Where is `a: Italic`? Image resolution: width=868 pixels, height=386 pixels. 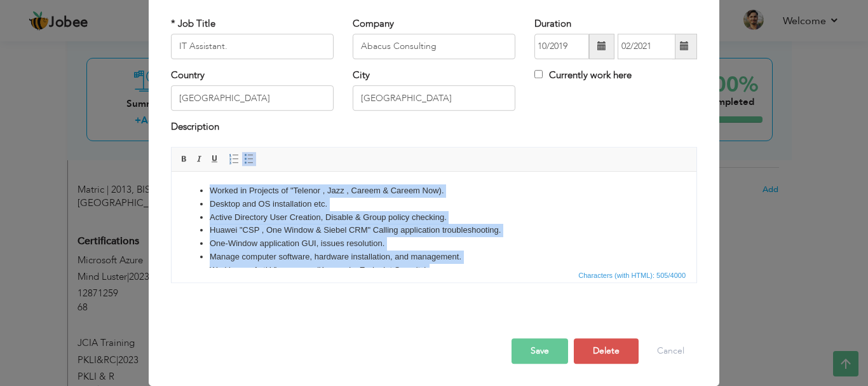
a: Italic is located at coordinates (200, 159).